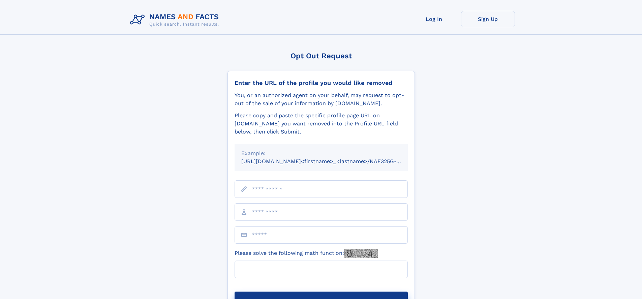 The image size is (642, 299). What do you see at coordinates (176, 20) in the screenshot?
I see `img: Logo Names and Facts` at bounding box center [176, 20].